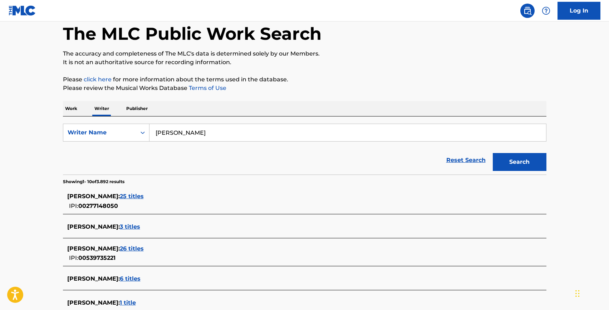 Image resolution: width=609 pixels, height=310 pixels. Describe the element at coordinates (71, 108) in the screenshot. I see `p: Work` at that location.